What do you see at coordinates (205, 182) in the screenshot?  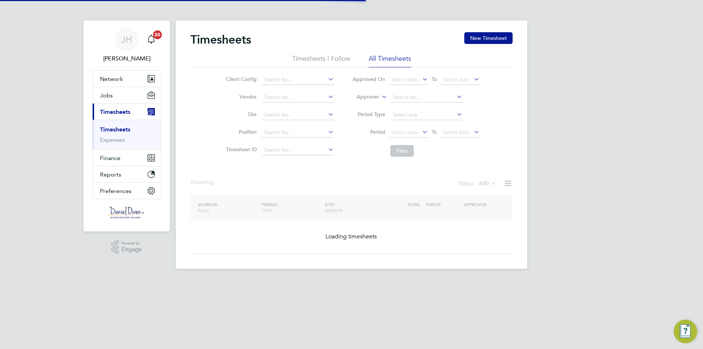 I see `div: Showing` at bounding box center [205, 182].